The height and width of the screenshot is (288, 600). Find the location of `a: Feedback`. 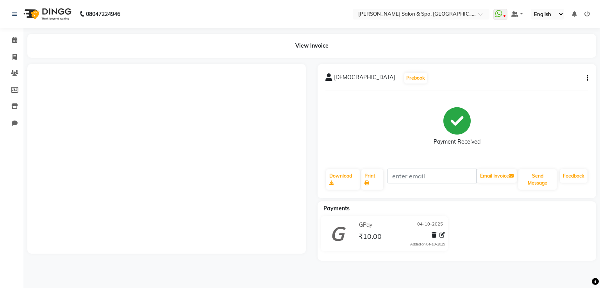

a: Feedback is located at coordinates (573, 176).